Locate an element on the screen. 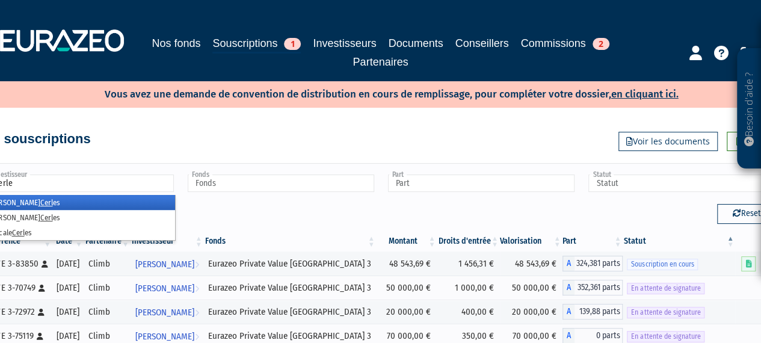  td: 1 456,31 € is located at coordinates (468, 264).